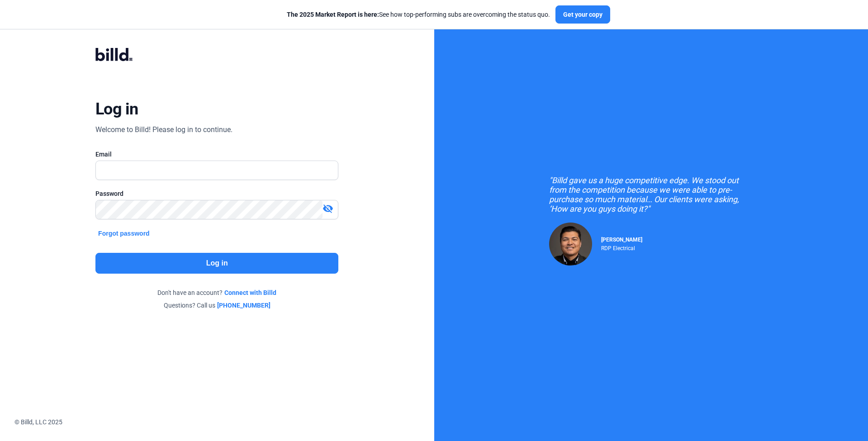 This screenshot has width=868, height=441. Describe the element at coordinates (217, 306) in the screenshot. I see `div: Questions? Call us` at that location.